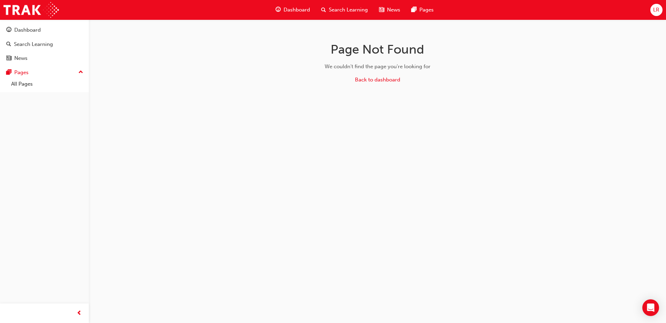  What do you see at coordinates (79, 314) in the screenshot?
I see `span: prev-icon` at bounding box center [79, 314].